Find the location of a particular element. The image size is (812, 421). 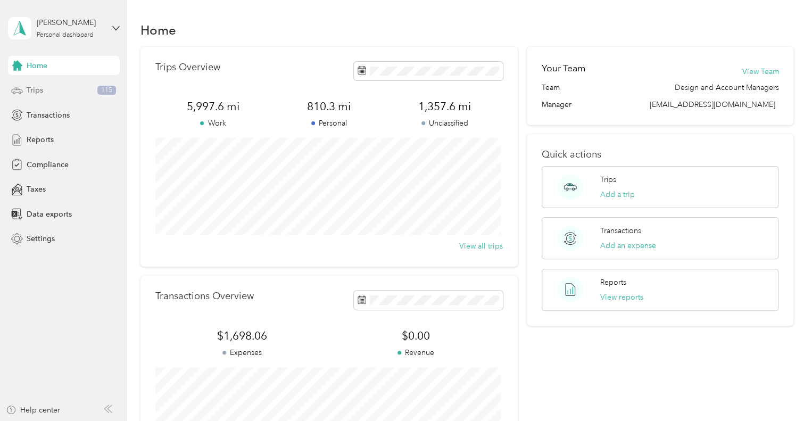

div: Help center is located at coordinates (33, 410).